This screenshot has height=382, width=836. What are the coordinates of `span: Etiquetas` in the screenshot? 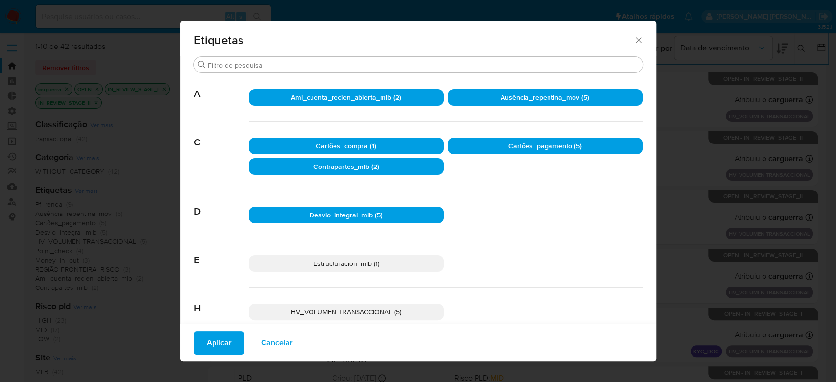 It's located at (414, 40).